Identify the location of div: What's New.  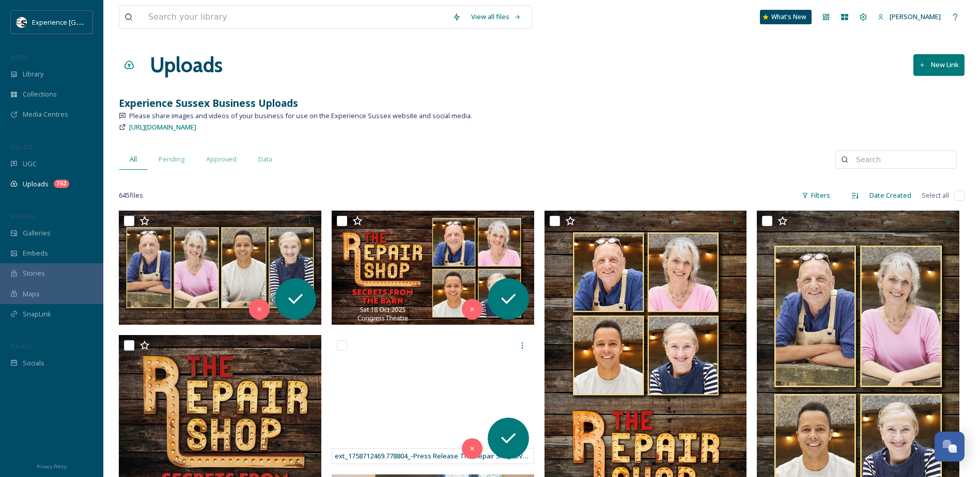
(786, 17).